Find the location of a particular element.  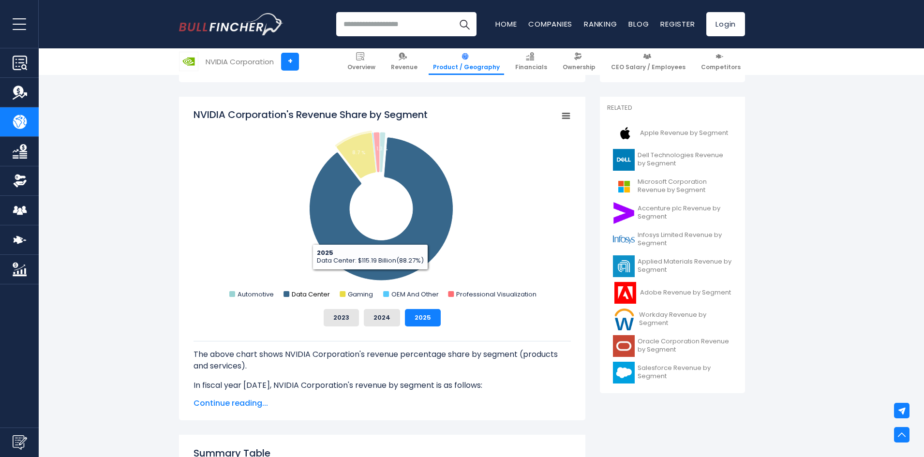

span: Infosys Limited Revenue by Segment is located at coordinates (684, 239).